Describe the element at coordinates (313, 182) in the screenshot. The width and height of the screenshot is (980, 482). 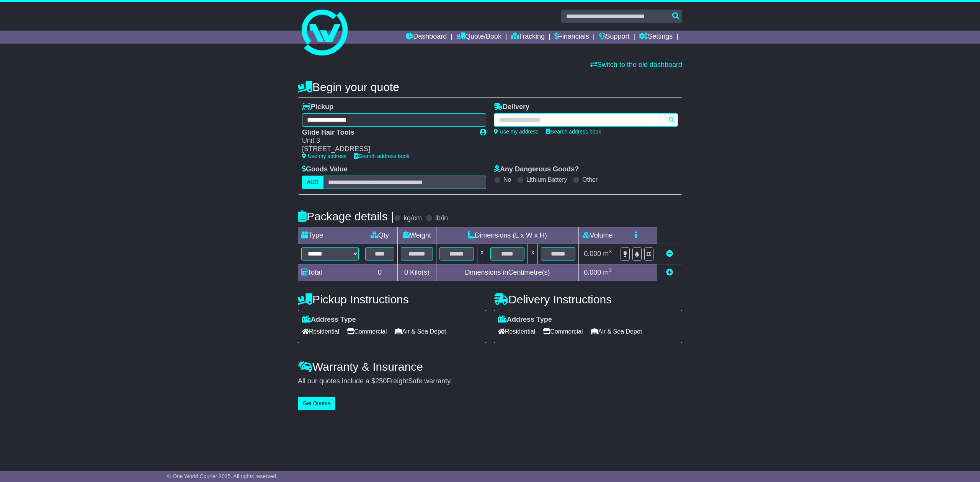
I see `label: AUD` at that location.